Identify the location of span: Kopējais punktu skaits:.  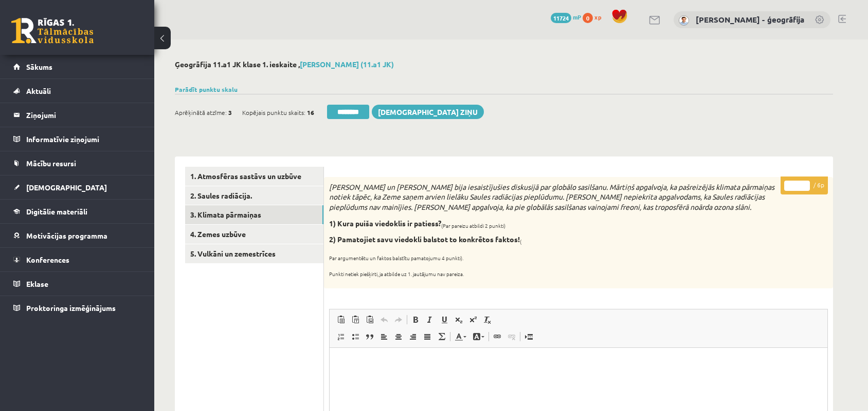
(274, 112).